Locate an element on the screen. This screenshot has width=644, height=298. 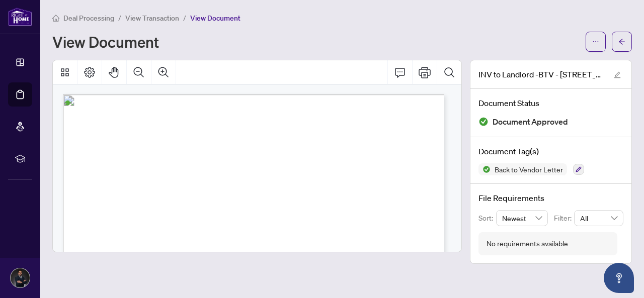
h1: View Document is located at coordinates (106, 42).